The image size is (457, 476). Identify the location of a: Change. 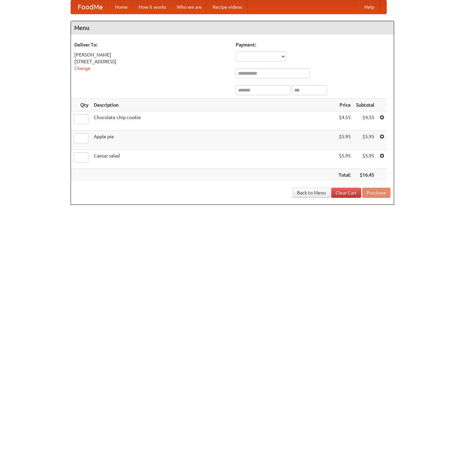
(82, 68).